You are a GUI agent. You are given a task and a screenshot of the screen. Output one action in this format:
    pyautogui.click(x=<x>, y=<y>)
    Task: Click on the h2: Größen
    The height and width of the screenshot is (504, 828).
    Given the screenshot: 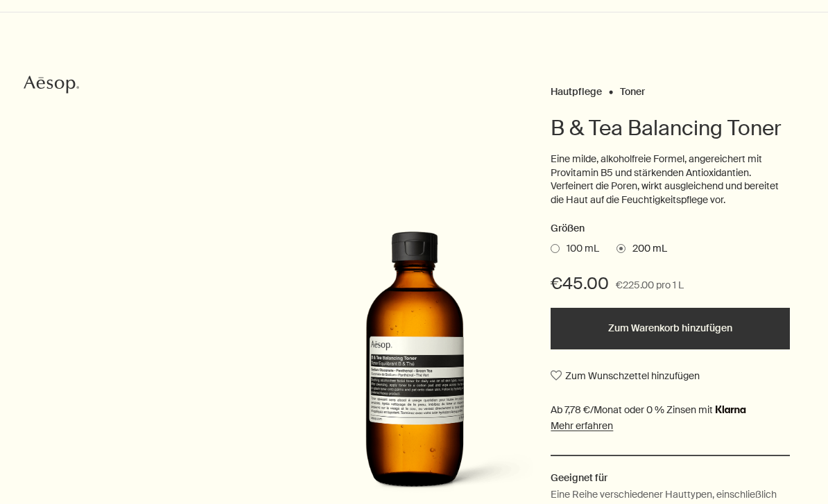 What is the action you would take?
    pyautogui.click(x=670, y=229)
    